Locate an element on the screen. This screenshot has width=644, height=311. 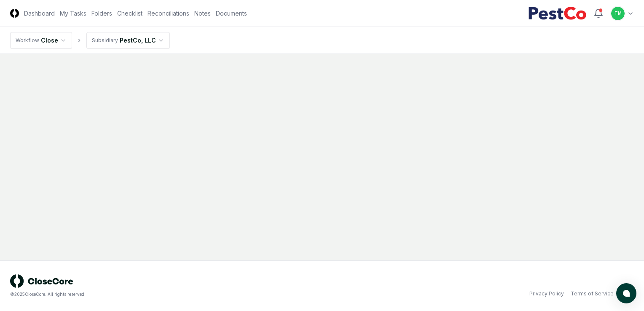
span: TM is located at coordinates (618, 13).